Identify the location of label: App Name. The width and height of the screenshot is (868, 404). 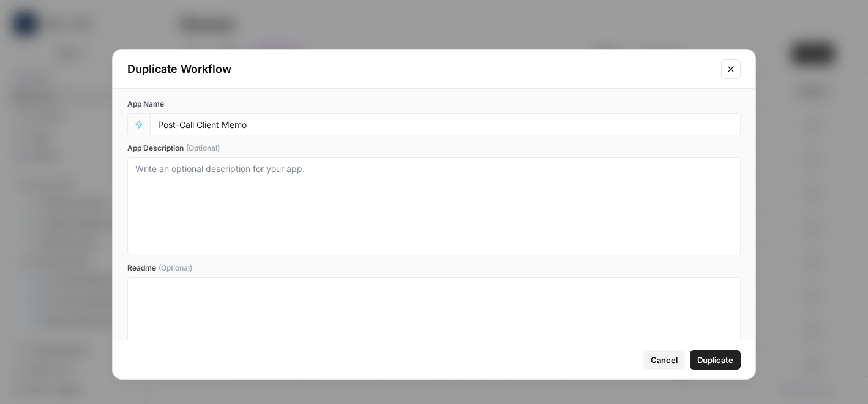
(434, 104).